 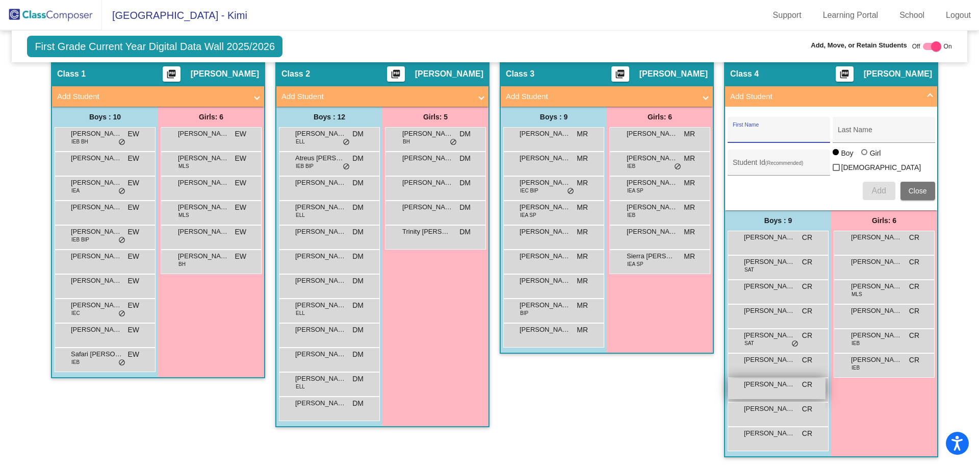 I want to click on button: Close, so click(x=918, y=191).